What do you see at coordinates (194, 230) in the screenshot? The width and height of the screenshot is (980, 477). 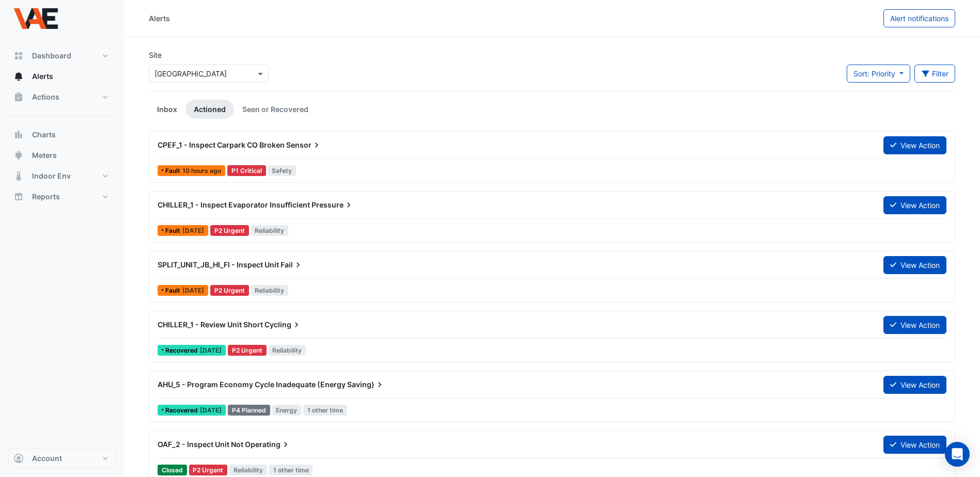 I see `span: Thu 07-Aug-2025 09:30 AEST` at bounding box center [194, 230].